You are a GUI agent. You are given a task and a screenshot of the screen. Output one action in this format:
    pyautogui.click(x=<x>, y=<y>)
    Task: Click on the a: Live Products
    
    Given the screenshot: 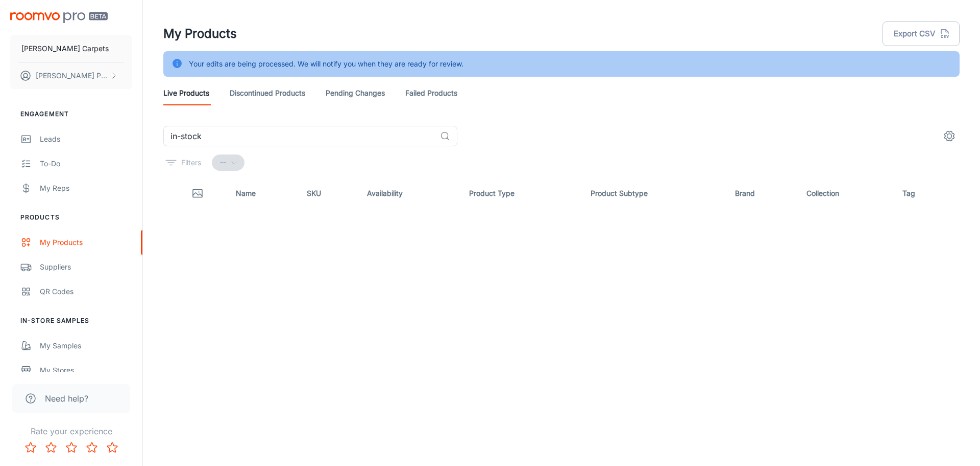 What is the action you would take?
    pyautogui.click(x=187, y=93)
    